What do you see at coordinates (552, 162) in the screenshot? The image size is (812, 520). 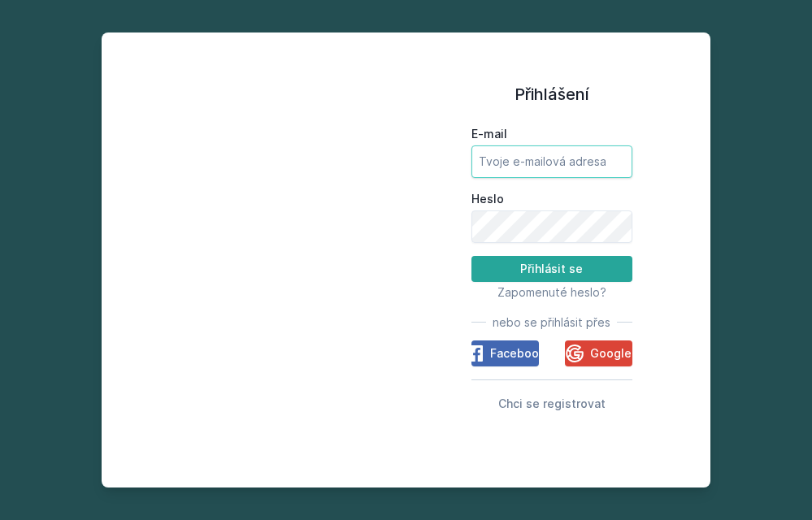 I see `input: Tvoje e-mailová adresa` at bounding box center [552, 162].